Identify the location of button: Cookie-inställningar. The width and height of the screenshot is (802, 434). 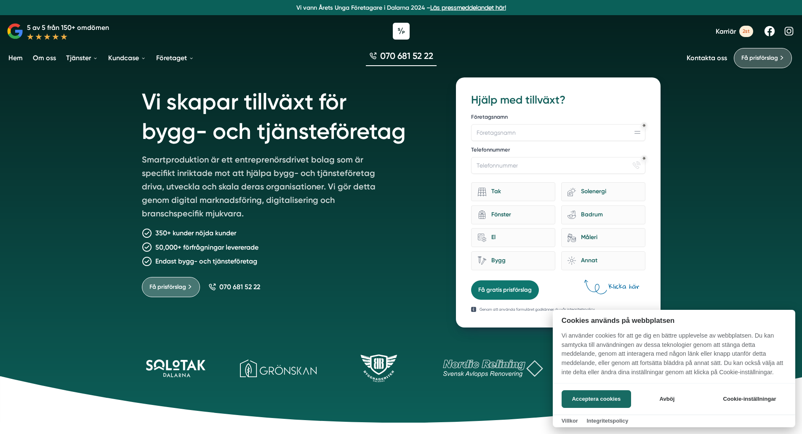
(749, 399).